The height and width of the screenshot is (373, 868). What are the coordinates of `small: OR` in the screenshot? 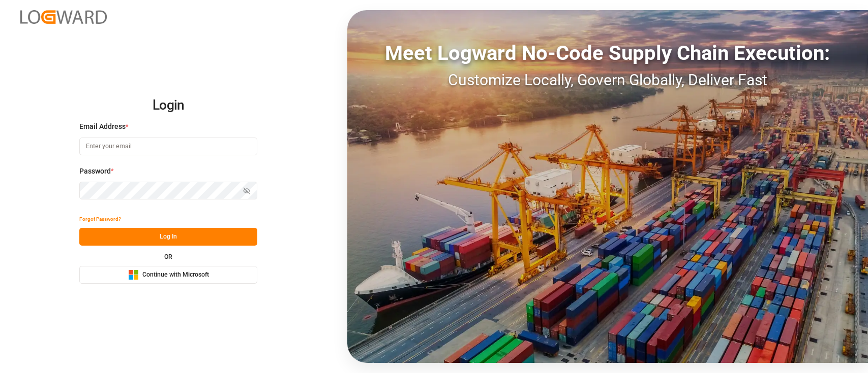 It's located at (168, 257).